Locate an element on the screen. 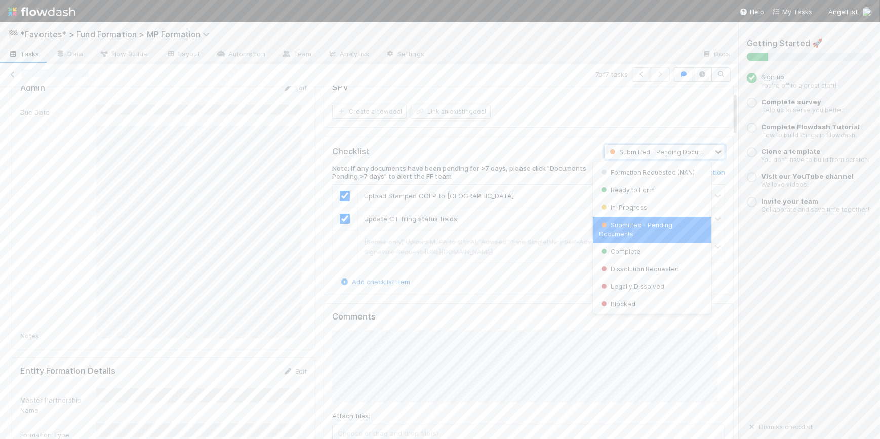 The height and width of the screenshot is (439, 880). a: Analytics is located at coordinates (348, 55).